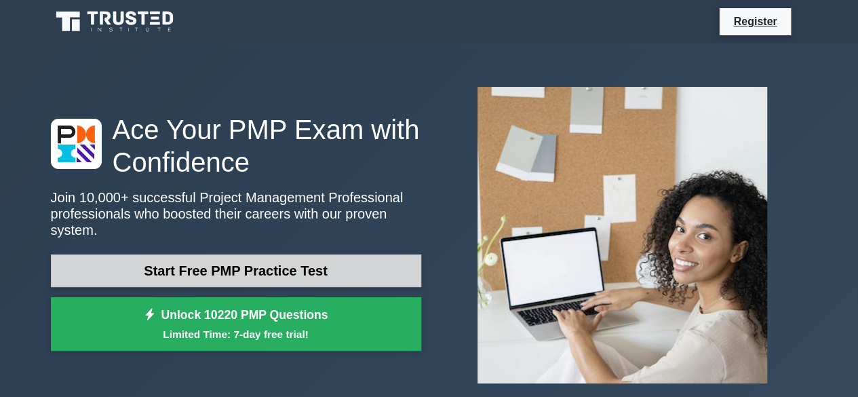 This screenshot has width=858, height=397. Describe the element at coordinates (236, 324) in the screenshot. I see `a: Unlock 10220 PMP QuestionsLimited Time: 7-day free trial!` at that location.